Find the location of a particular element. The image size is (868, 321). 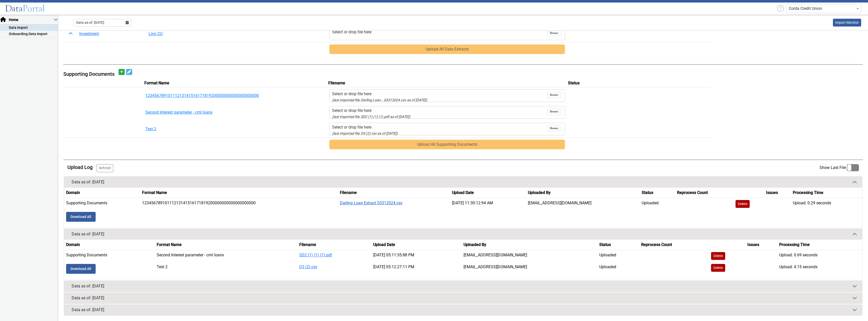

small: Darling Loan Extract 03312024.csv is located at coordinates (380, 100).